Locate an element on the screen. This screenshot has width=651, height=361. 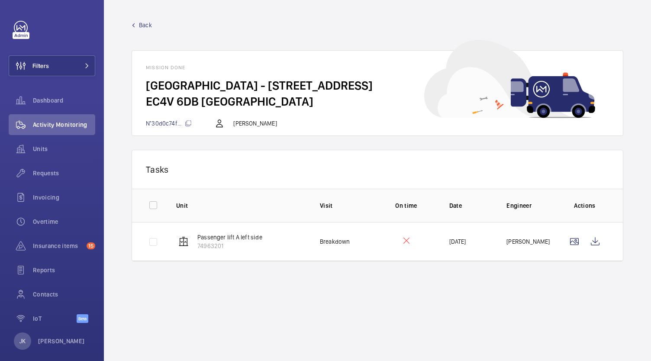
span: Activity Monitoring is located at coordinates (64, 125).